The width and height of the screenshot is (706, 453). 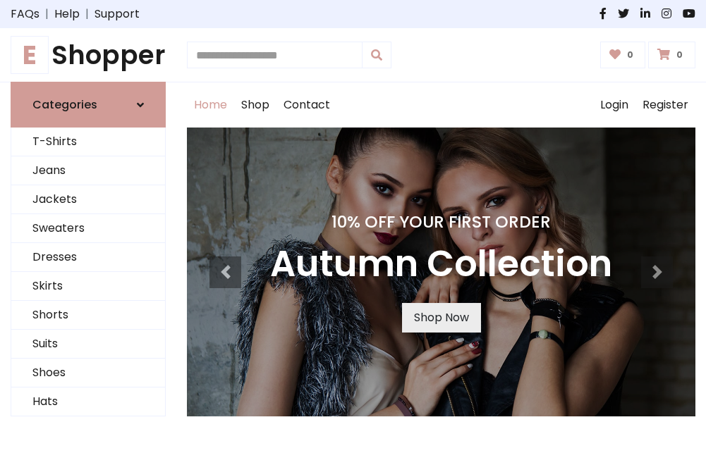 I want to click on a: Hats, so click(x=88, y=402).